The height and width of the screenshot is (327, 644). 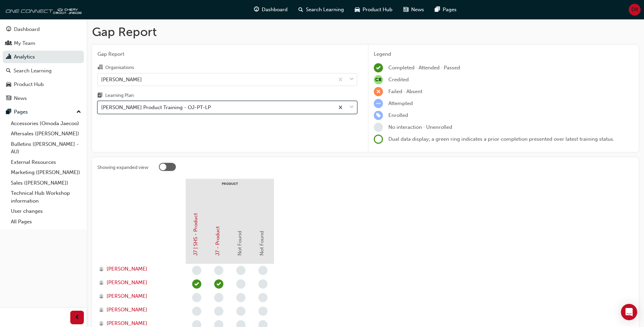 What do you see at coordinates (275, 9) in the screenshot?
I see `span: Dashboard` at bounding box center [275, 9].